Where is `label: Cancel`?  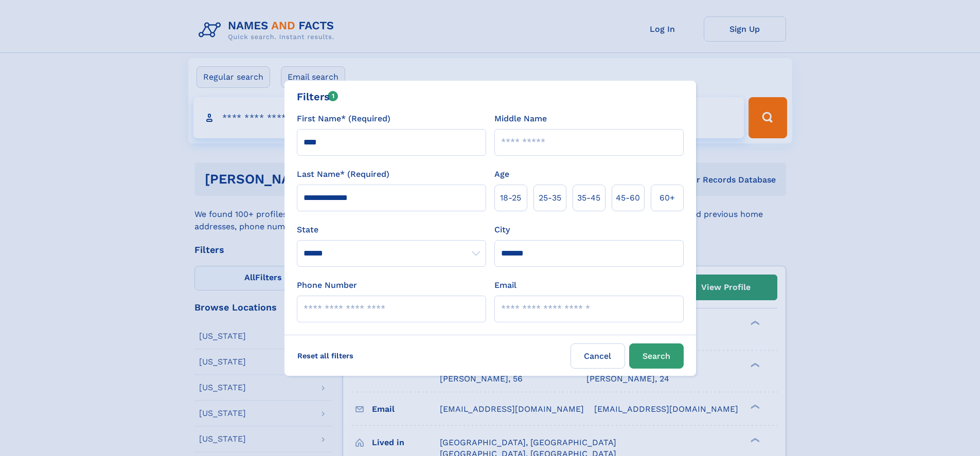 label: Cancel is located at coordinates (598, 356).